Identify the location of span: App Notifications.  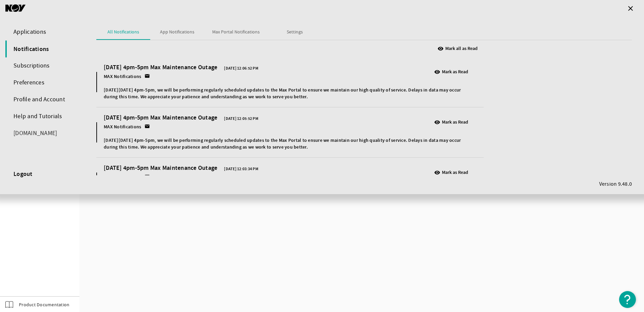
(178, 31).